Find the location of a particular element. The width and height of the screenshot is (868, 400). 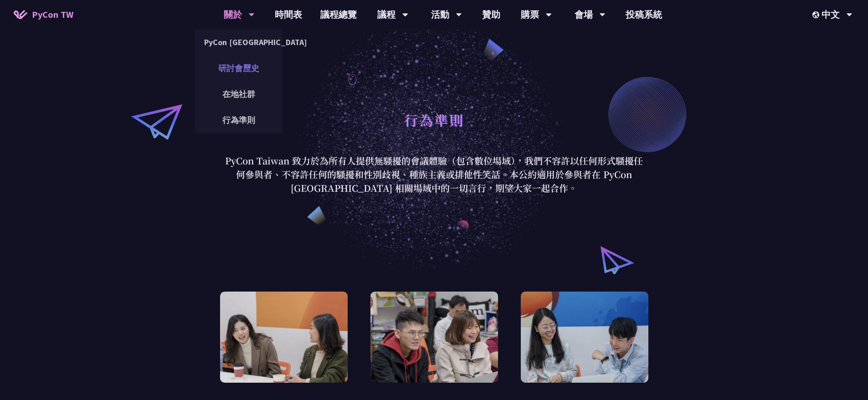

h1: 行為準則 is located at coordinates (434, 120).